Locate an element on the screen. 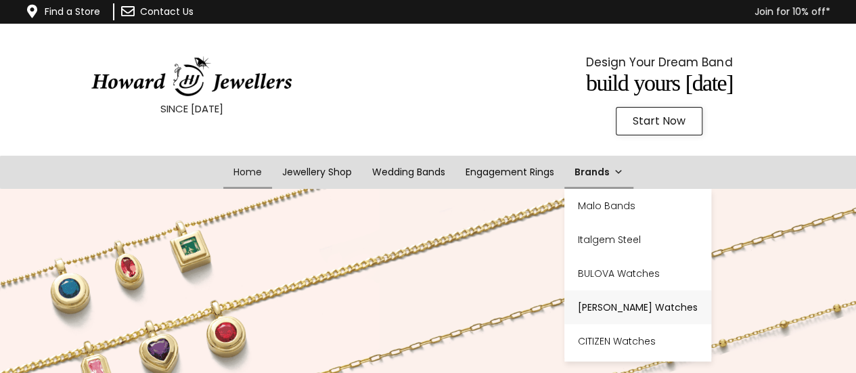  p: Design Your Dream Band is located at coordinates (659, 62).